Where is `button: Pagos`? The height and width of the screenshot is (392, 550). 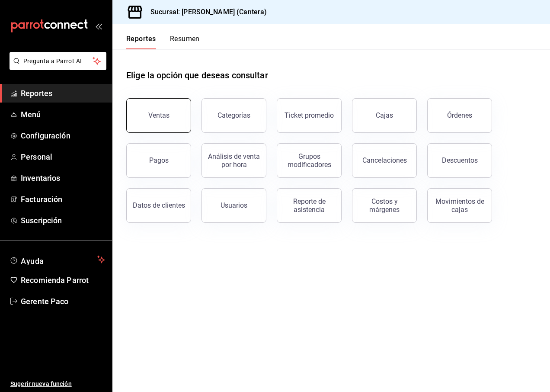 button: Pagos is located at coordinates (159, 160).